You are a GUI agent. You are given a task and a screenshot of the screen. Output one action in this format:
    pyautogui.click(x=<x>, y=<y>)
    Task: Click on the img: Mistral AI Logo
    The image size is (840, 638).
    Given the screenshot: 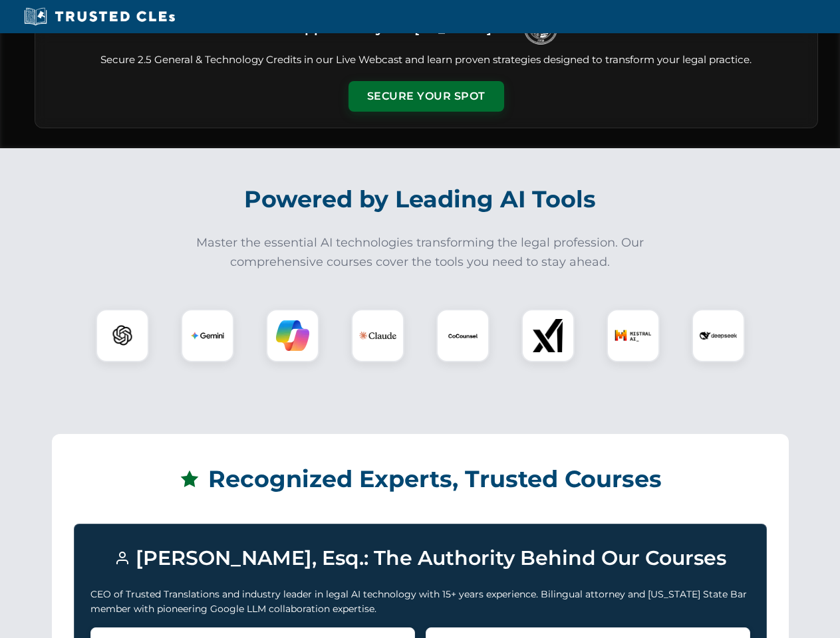 What is the action you would take?
    pyautogui.click(x=633, y=336)
    